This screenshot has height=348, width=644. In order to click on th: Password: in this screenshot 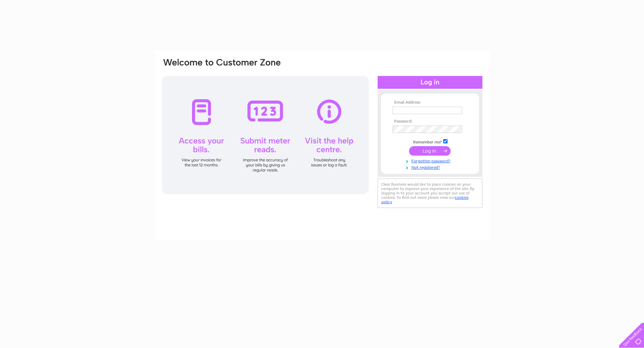, I will do `click(430, 122)`.